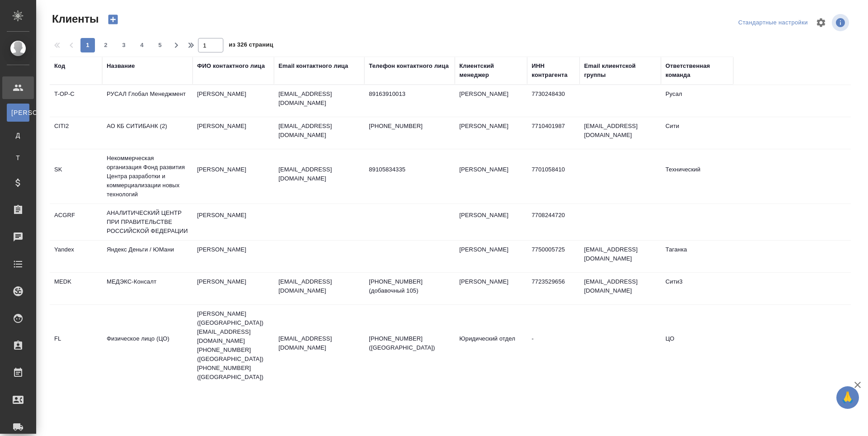  Describe the element at coordinates (553, 71) in the screenshot. I see `div: ИНН контрагента` at that location.